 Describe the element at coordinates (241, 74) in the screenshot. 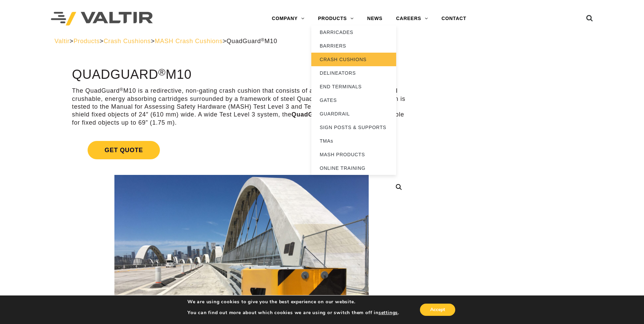

I see `h1: QuadGuard M10` at that location.